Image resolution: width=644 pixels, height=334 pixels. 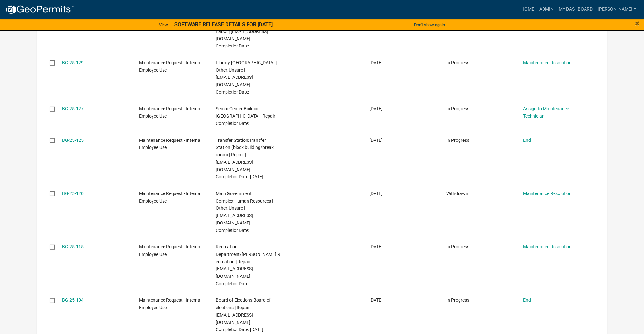 What do you see at coordinates (73, 194) in the screenshot?
I see `a: BG-25-120` at bounding box center [73, 194].